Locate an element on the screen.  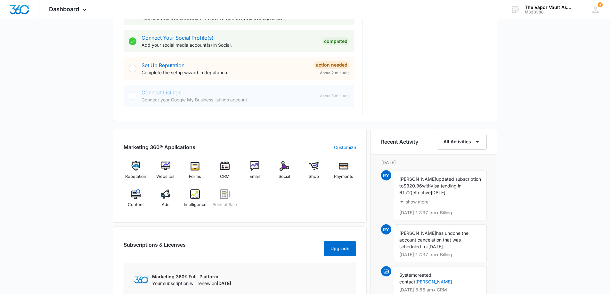
a: Connect Your Social Profile(s) is located at coordinates (177, 38).